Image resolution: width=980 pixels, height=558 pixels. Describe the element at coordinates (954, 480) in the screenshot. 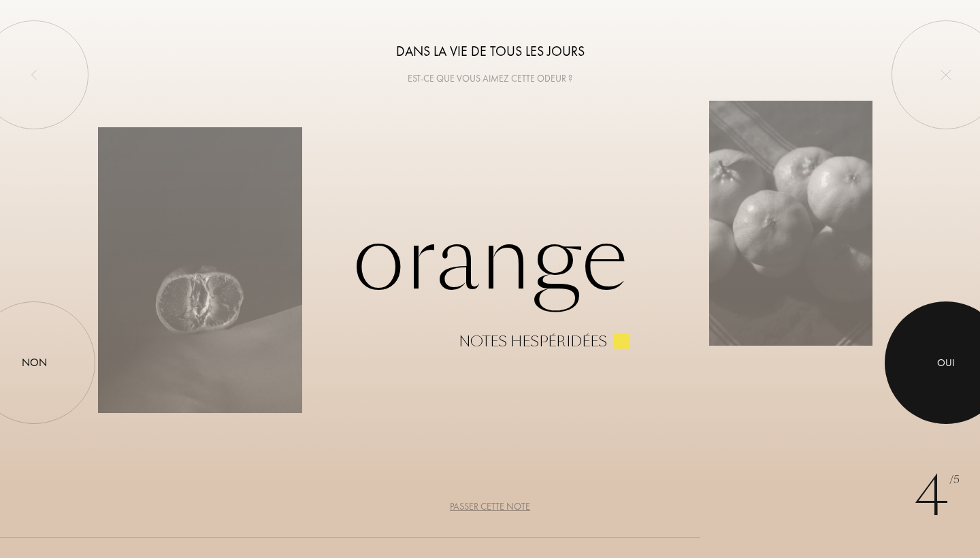

I see `span: /5` at that location.